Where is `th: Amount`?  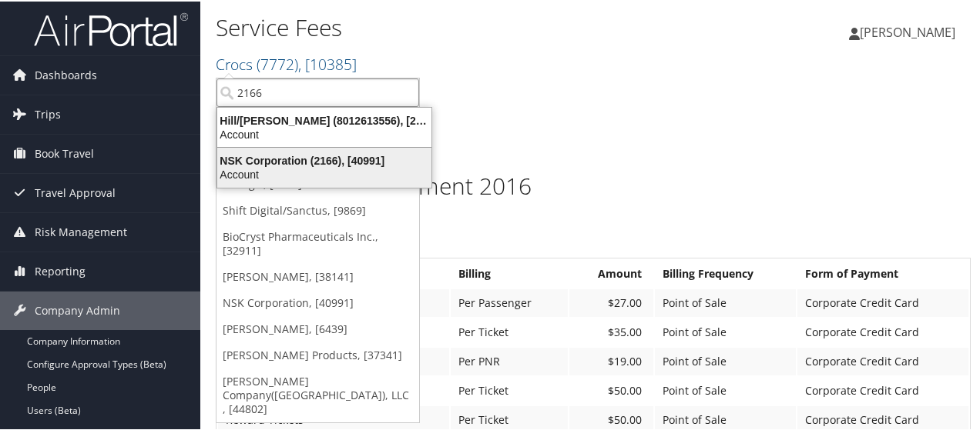 th: Amount is located at coordinates (611, 273).